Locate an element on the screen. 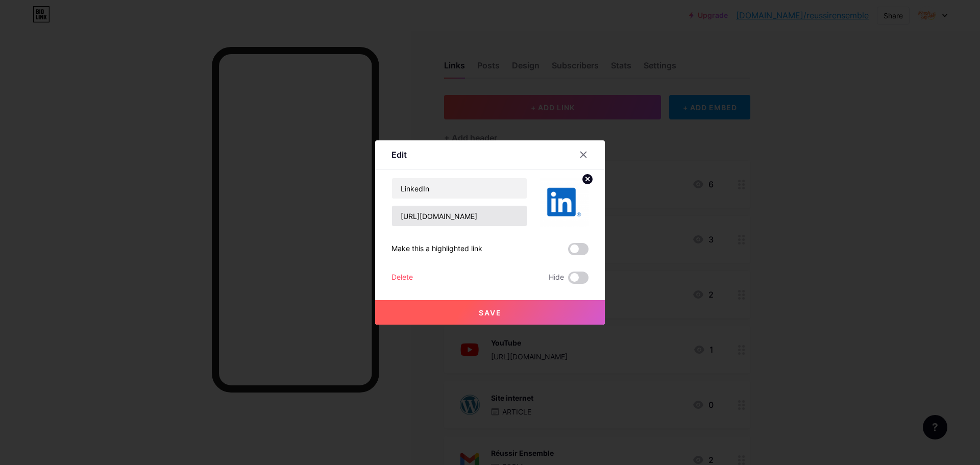 This screenshot has width=980, height=465. span: Save is located at coordinates (490, 312).